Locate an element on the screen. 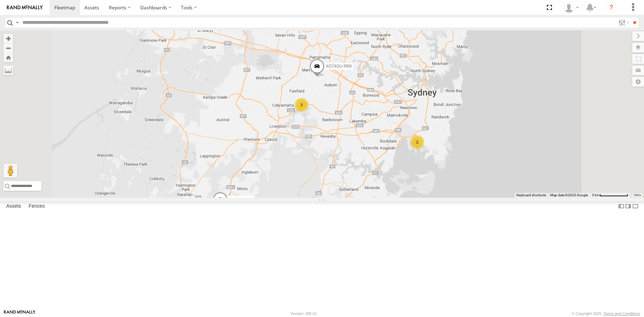 This screenshot has width=644, height=317. label: Dock Summary Table to the Left is located at coordinates (621, 206).